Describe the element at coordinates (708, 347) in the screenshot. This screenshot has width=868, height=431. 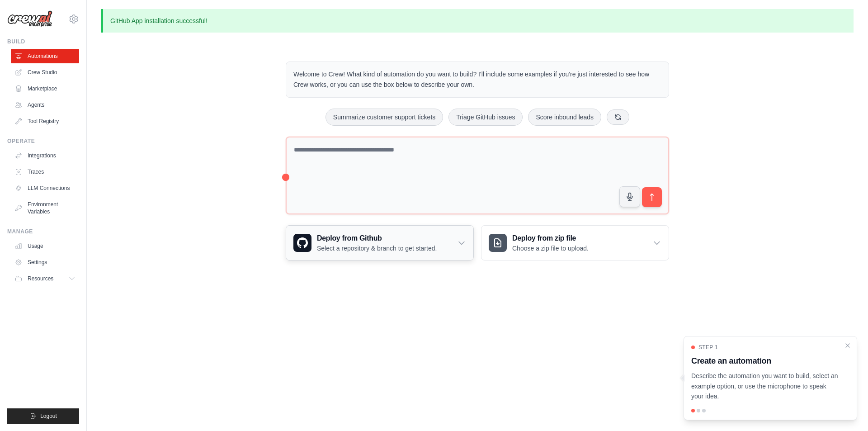
I see `span: Step 1` at that location.